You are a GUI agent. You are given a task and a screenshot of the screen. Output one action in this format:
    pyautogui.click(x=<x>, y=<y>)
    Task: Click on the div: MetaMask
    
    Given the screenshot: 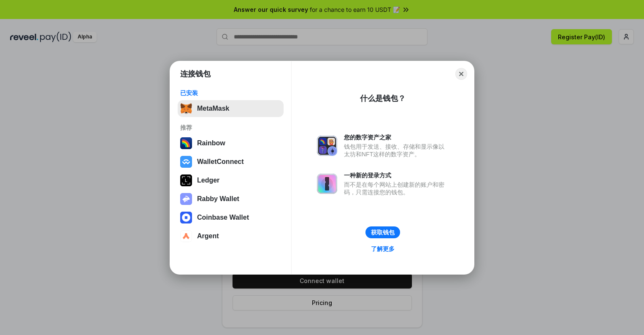 What is the action you would take?
    pyautogui.click(x=213, y=109)
    